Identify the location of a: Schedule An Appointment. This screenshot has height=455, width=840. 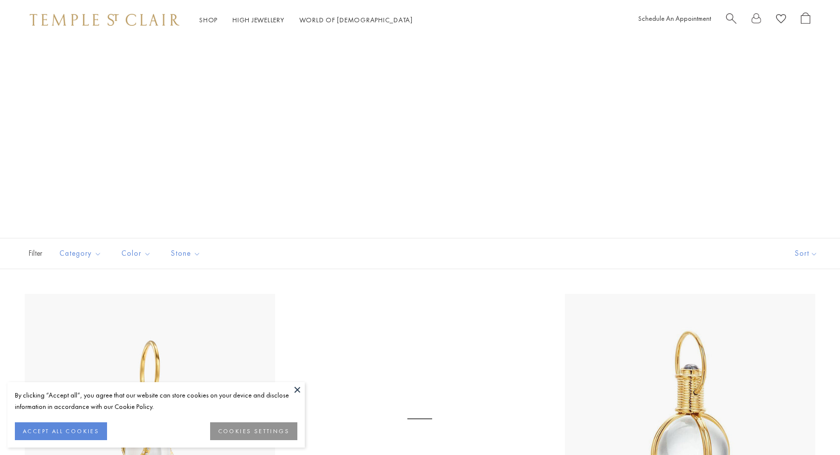
(674, 18).